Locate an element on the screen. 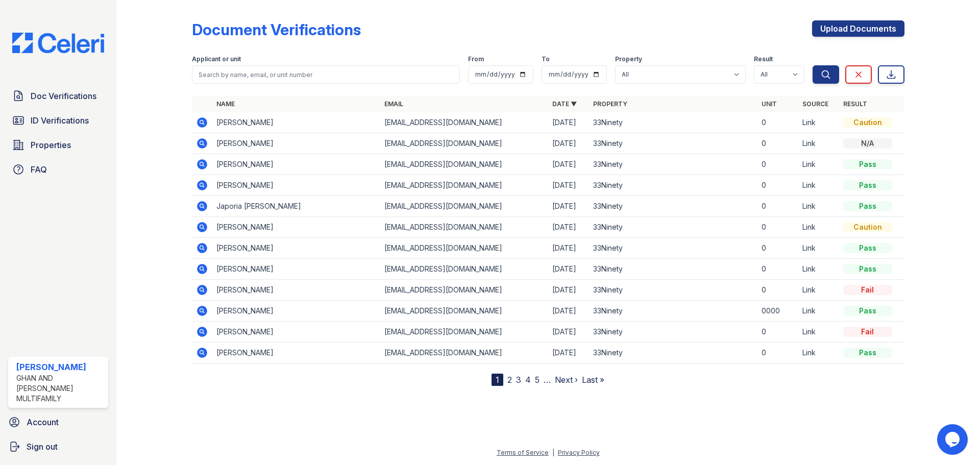 This screenshot has width=980, height=465. label: Result is located at coordinates (763, 59).